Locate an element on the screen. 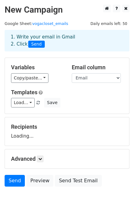  a: Send Test Email is located at coordinates (78, 180).